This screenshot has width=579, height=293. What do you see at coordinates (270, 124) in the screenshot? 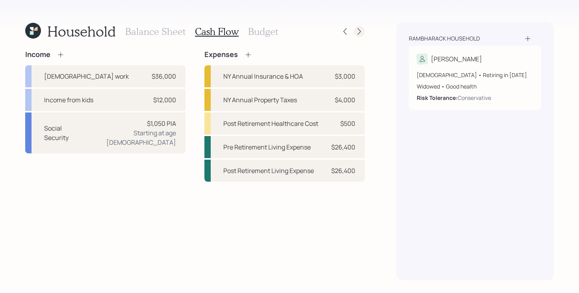
I see `div: Post Retirement Healthcare Cost` at bounding box center [270, 124].